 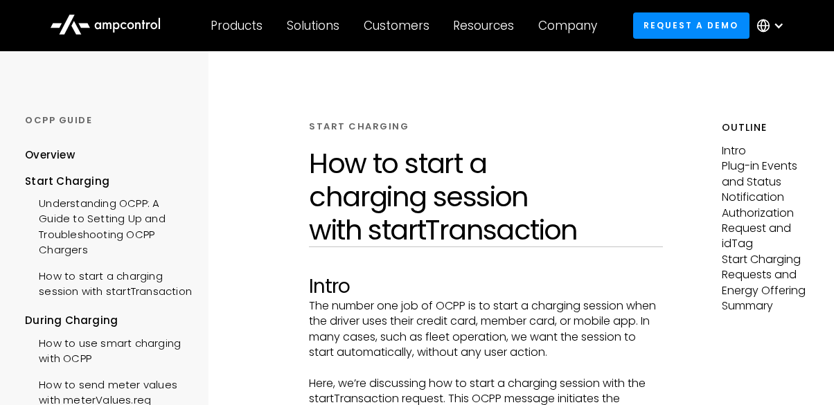 I want to click on p: Summary, so click(x=765, y=306).